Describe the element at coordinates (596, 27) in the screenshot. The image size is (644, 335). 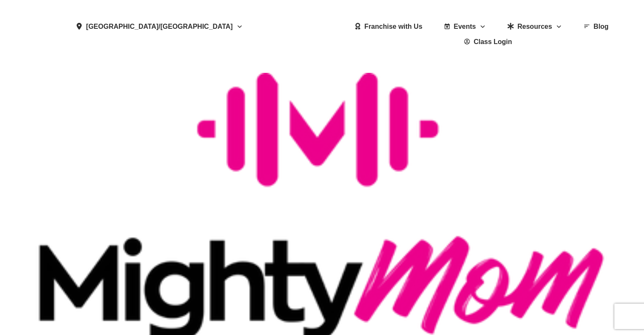
I see `a: Blog` at that location.